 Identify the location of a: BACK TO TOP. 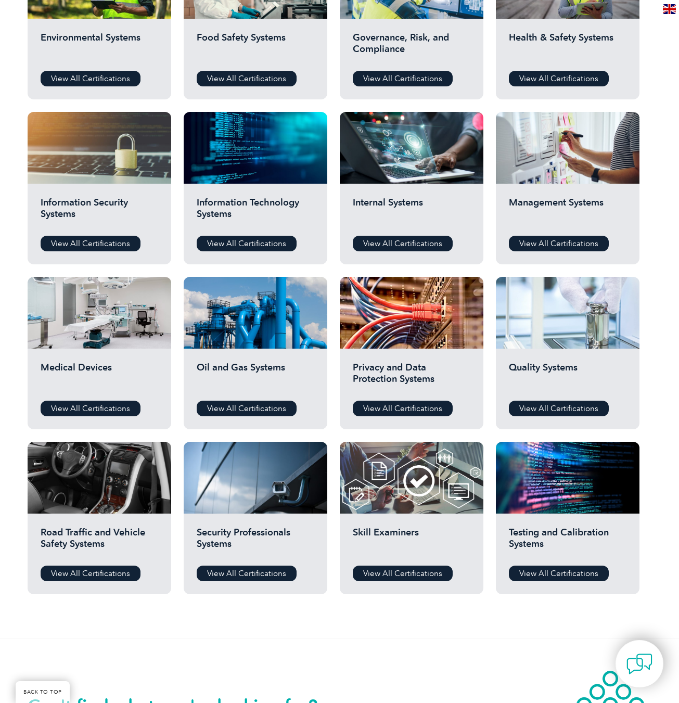
(43, 692).